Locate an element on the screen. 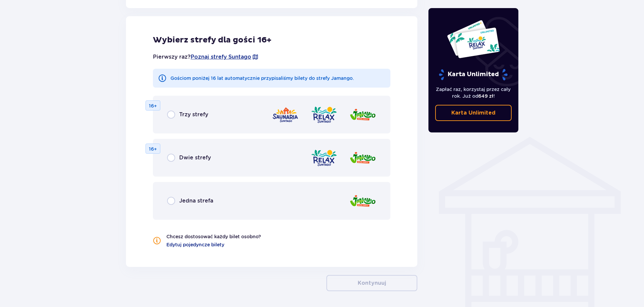 The height and width of the screenshot is (307, 644). p: Zapłać raz, korzystaj przez cały rok. Już od ! is located at coordinates (474, 93).